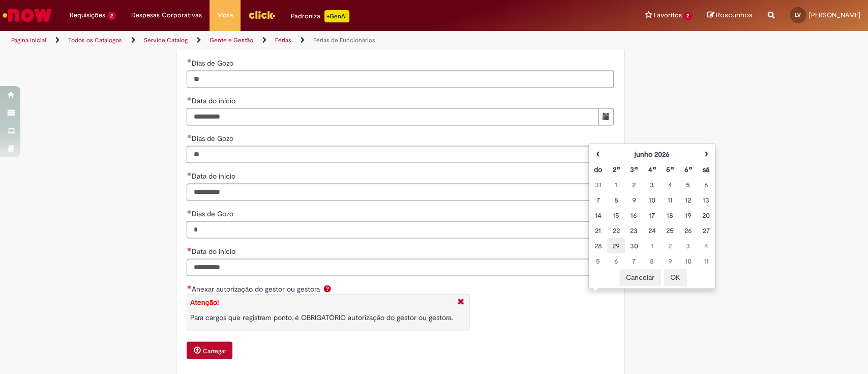 The height and width of the screenshot is (374, 868). I want to click on a: Página inicial, so click(28, 40).